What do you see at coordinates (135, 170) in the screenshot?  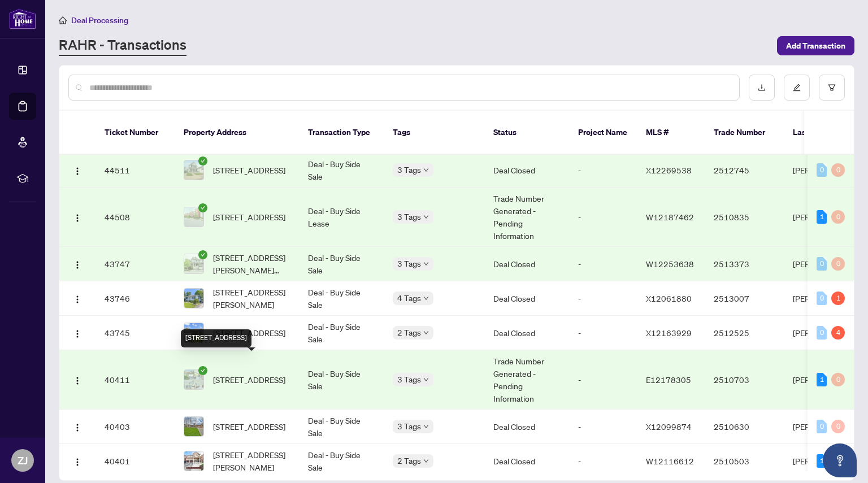 I see `td: 44511` at bounding box center [135, 170].